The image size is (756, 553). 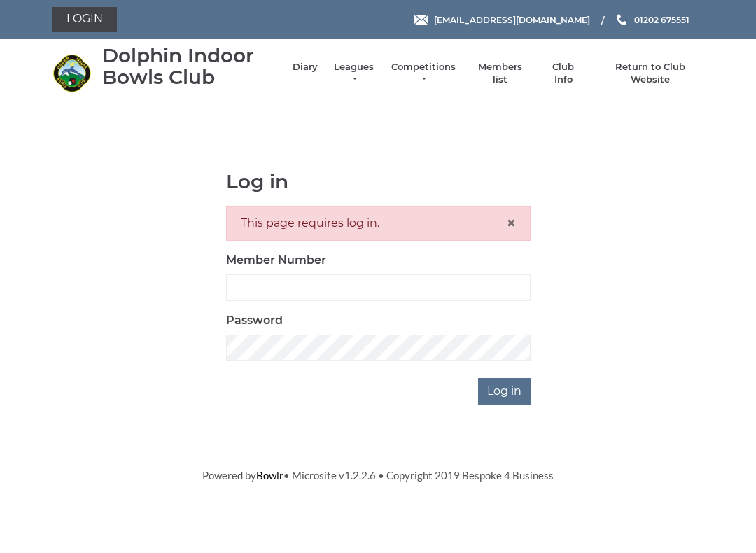 What do you see at coordinates (305, 67) in the screenshot?
I see `a: Diary` at bounding box center [305, 67].